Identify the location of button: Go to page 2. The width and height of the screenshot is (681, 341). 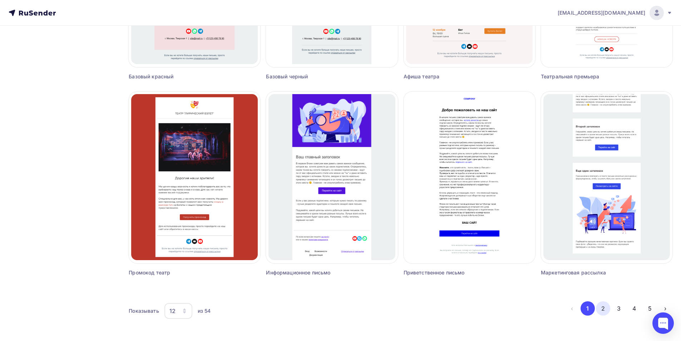
(603, 308).